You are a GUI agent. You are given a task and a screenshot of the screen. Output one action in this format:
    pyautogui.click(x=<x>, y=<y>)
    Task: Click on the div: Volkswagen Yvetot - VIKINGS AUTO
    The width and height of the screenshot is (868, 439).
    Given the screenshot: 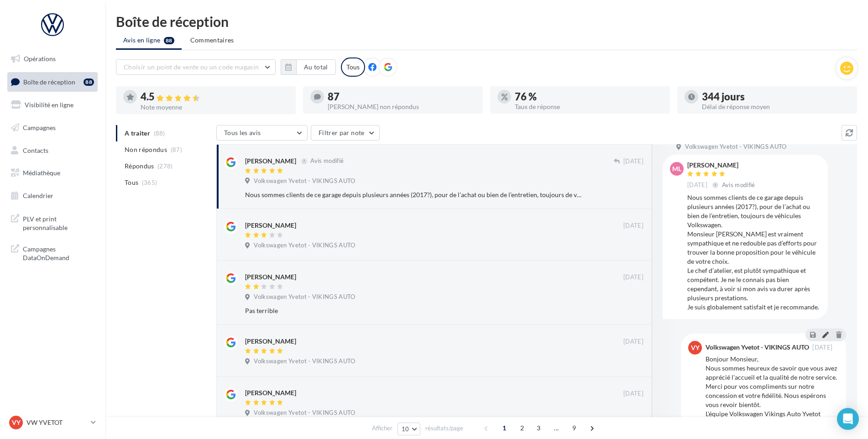 What is the action you would take?
    pyautogui.click(x=757, y=347)
    